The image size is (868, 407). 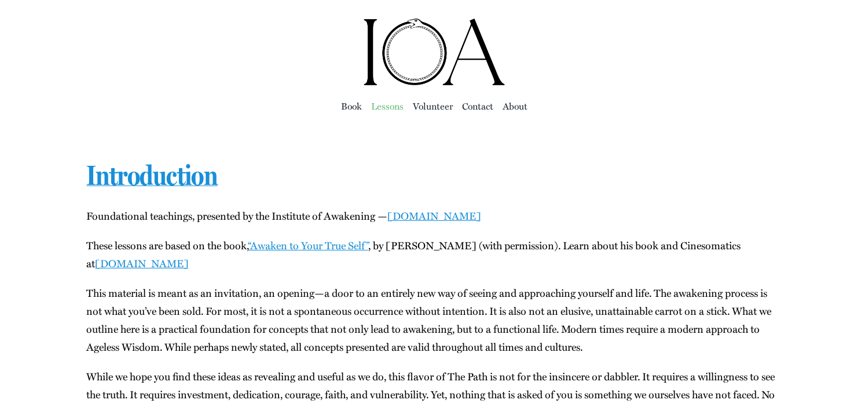 I want to click on span: Vol­un­teer, so click(x=432, y=106).